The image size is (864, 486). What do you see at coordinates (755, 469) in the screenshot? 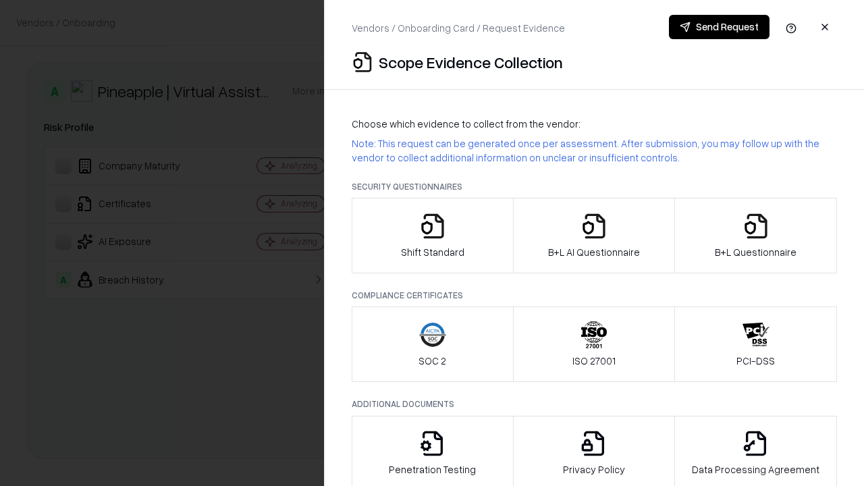
I see `p: Data Processing Agreement` at bounding box center [755, 469].